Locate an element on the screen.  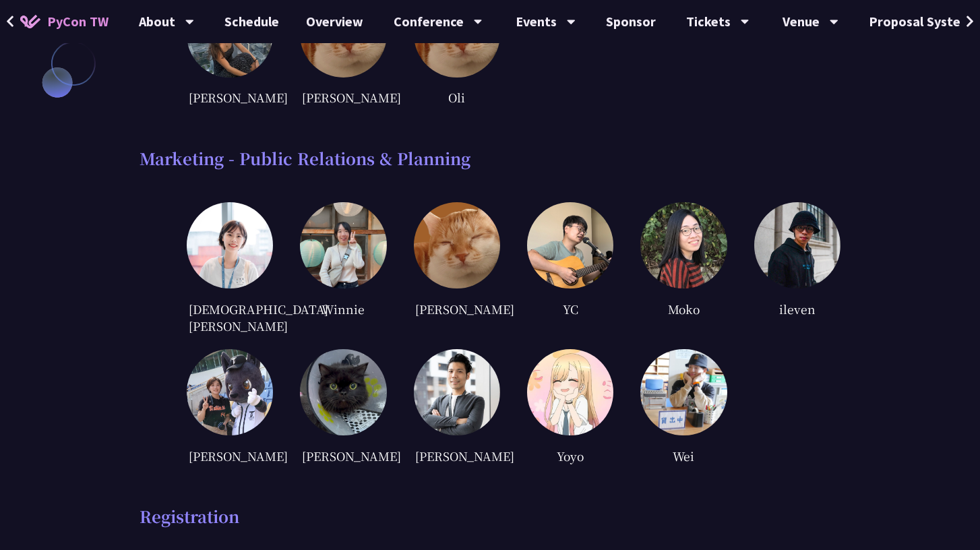
div: Yoyo is located at coordinates (570, 455).